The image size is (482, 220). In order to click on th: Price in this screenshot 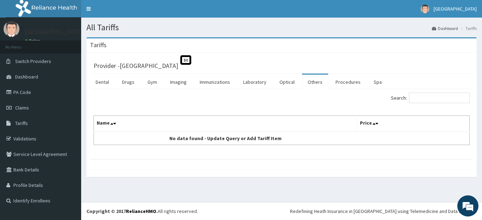, I will do `click(413, 124)`.